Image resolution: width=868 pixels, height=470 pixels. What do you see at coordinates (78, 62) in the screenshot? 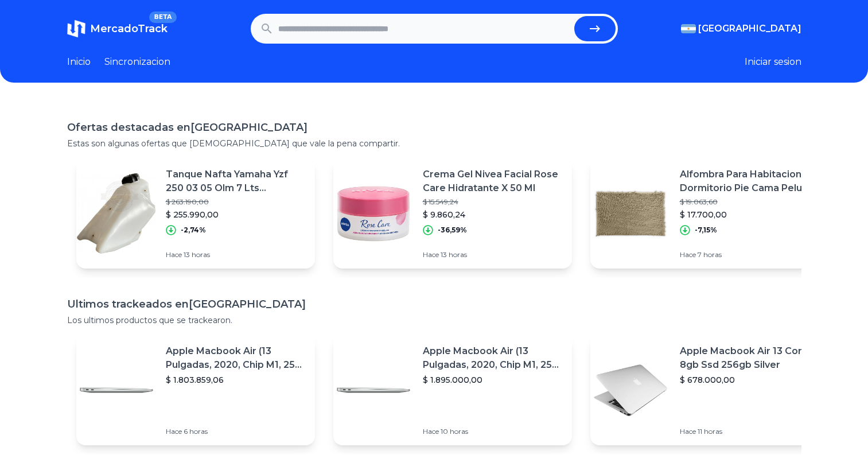
I see `a: Inicio` at bounding box center [78, 62].